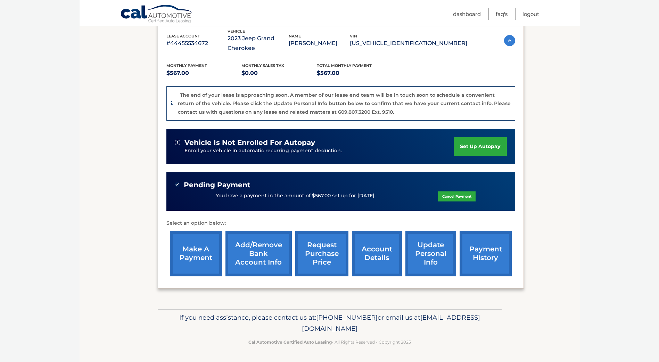 Image resolution: width=659 pixels, height=362 pixels. I want to click on span: vin, so click(353, 36).